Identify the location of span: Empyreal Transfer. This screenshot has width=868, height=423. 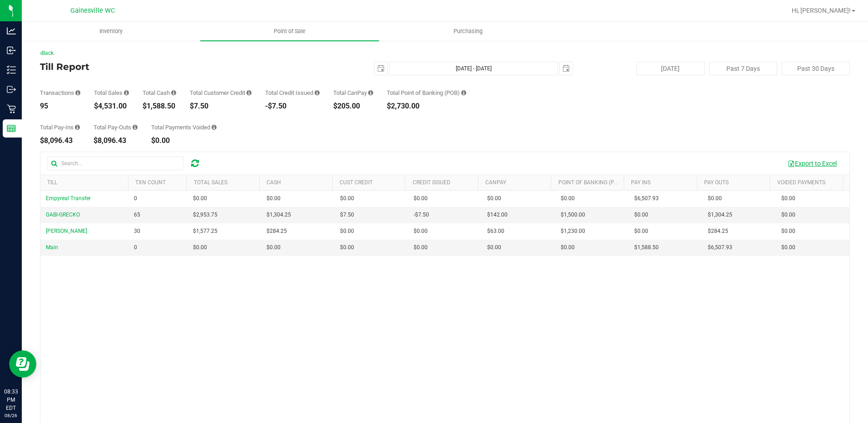
(68, 199).